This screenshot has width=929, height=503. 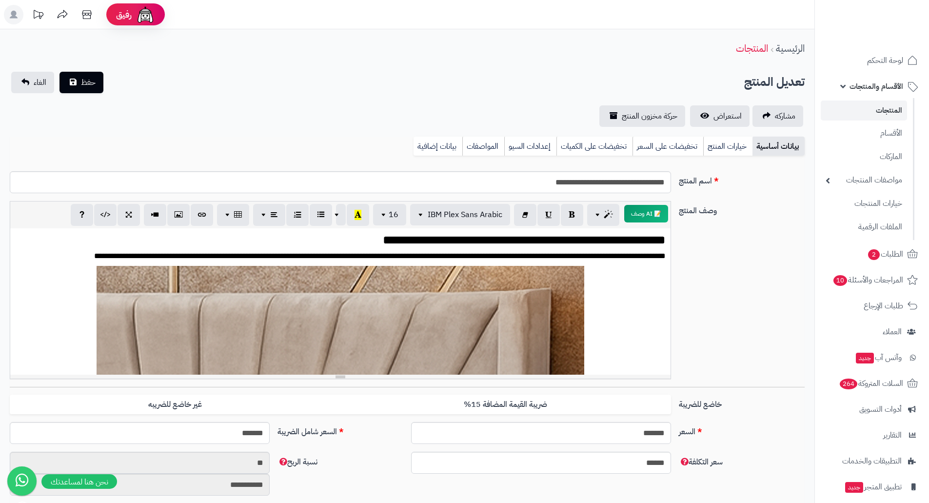 What do you see at coordinates (864, 133) in the screenshot?
I see `a: الأقسام` at bounding box center [864, 133].